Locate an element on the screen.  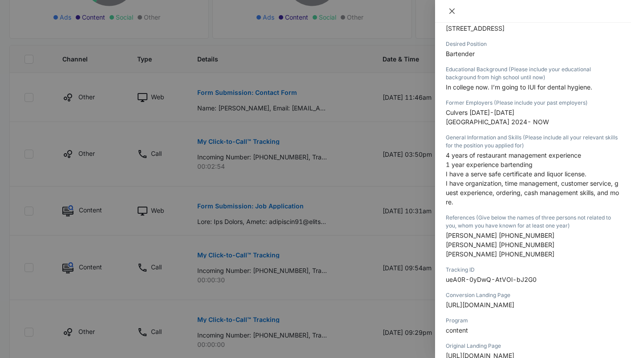
div: Tracking ID is located at coordinates (533, 270).